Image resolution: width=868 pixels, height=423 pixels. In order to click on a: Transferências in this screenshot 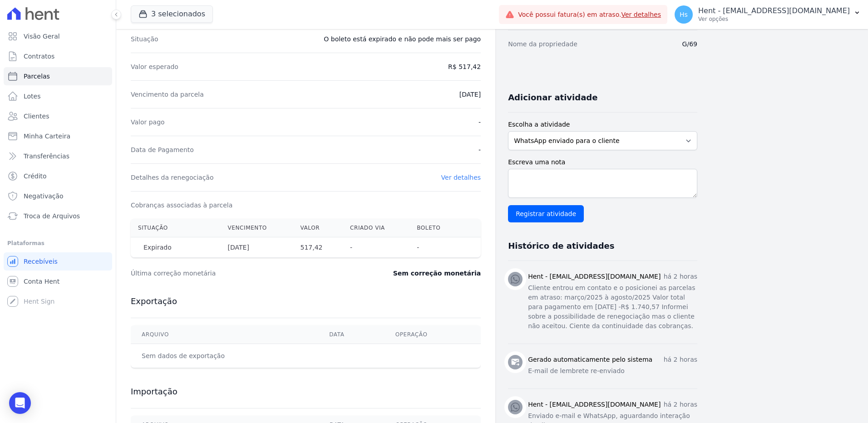, I will do `click(58, 156)`.